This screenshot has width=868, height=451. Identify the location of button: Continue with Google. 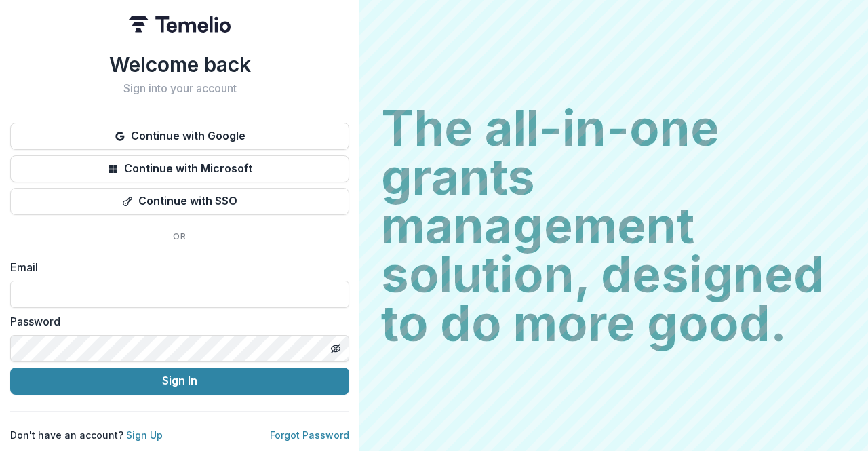
(180, 136).